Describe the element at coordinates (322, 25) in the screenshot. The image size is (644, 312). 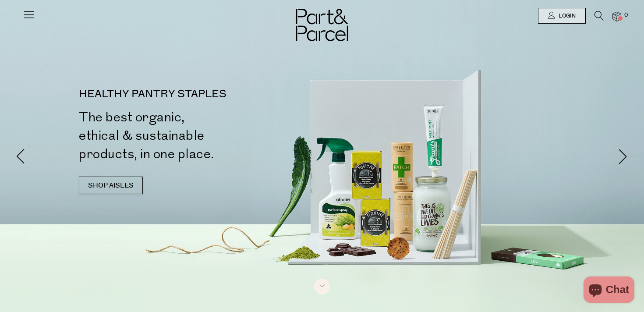
I see `img: Part&Parcel` at that location.